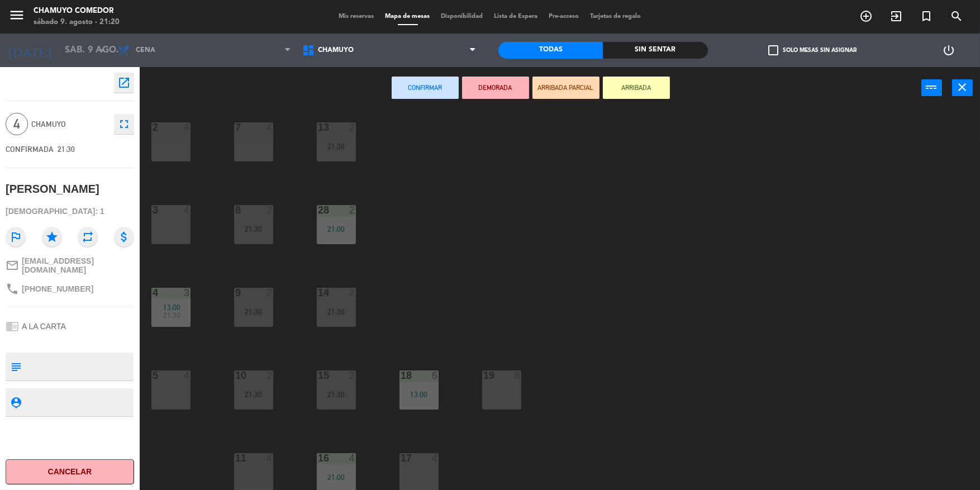  I want to click on i: repeat, so click(88, 237).